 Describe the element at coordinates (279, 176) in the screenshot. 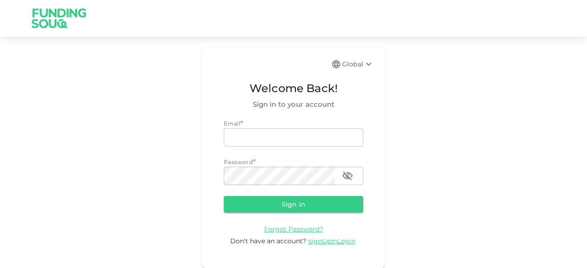

I see `input: password` at that location.